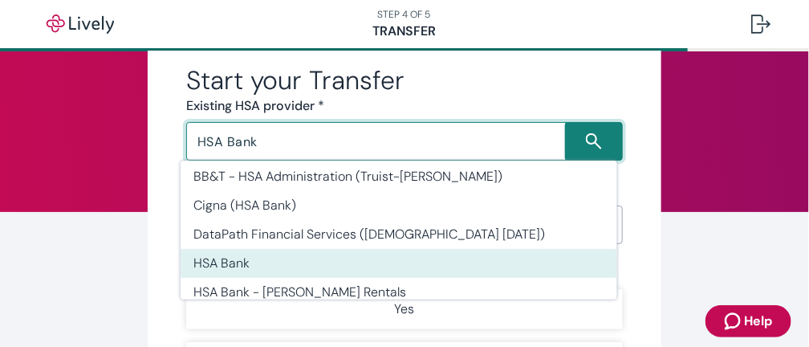 Image resolution: width=809 pixels, height=347 pixels. Describe the element at coordinates (404, 80) in the screenshot. I see `h2: Start your Transfer` at that location.